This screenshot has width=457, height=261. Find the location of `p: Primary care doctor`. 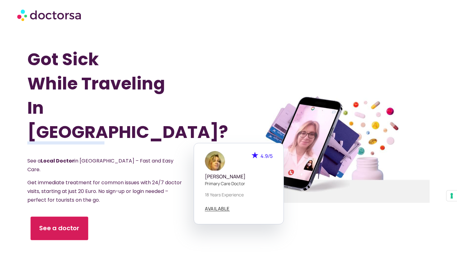

p: Primary care doctor is located at coordinates (239, 183).